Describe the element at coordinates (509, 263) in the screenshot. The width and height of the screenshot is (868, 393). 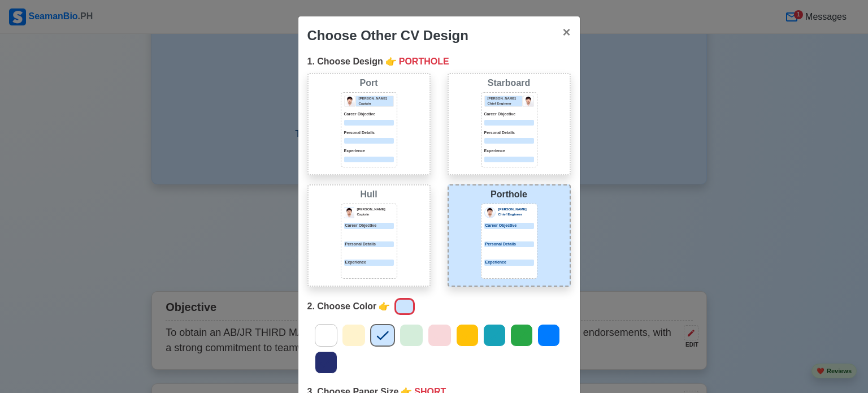
I see `div: Experience` at that location.